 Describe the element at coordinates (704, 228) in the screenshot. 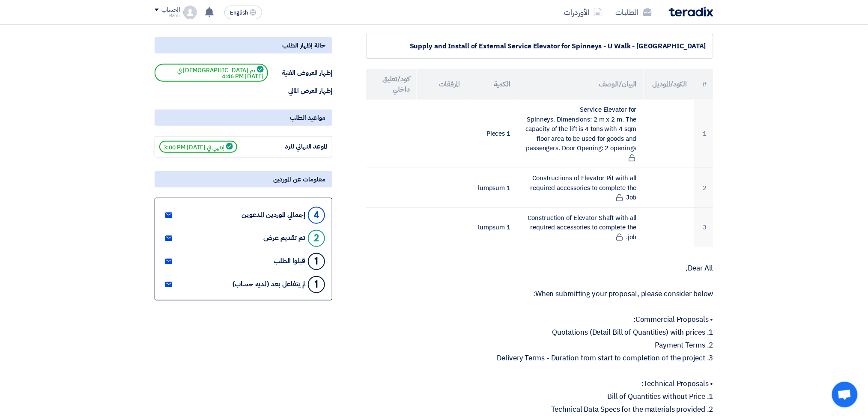

I see `td: 3` at that location.